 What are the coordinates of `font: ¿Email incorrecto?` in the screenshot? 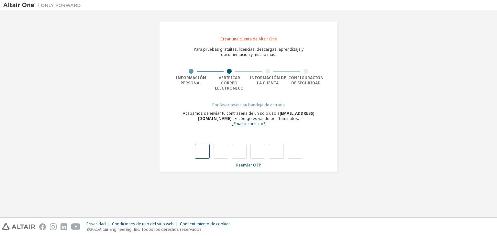 It's located at (249, 124).